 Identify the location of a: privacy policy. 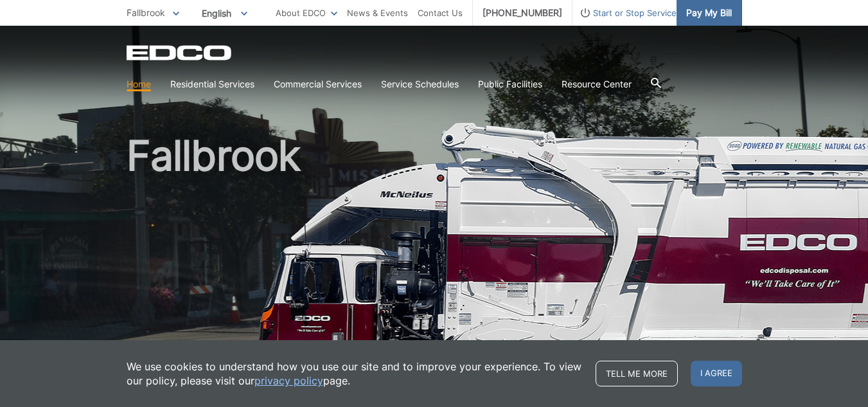
(288, 380).